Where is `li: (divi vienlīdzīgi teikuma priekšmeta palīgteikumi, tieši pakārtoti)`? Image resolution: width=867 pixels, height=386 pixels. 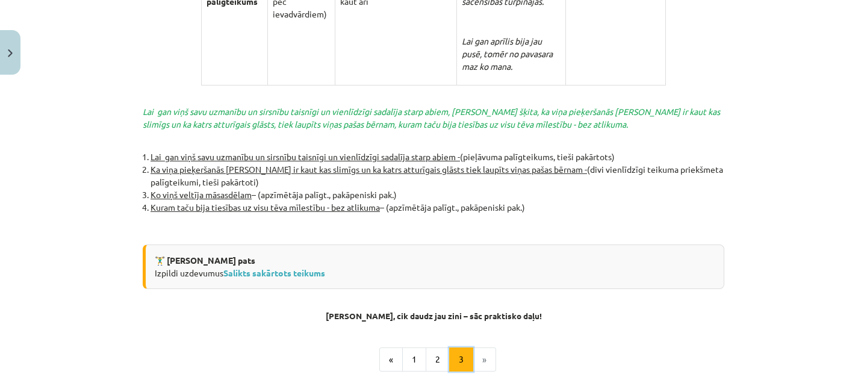
li: (divi vienlīdzīgi teikuma priekšmeta palīgteikumi, tieši pakārtoti) is located at coordinates (437, 176).